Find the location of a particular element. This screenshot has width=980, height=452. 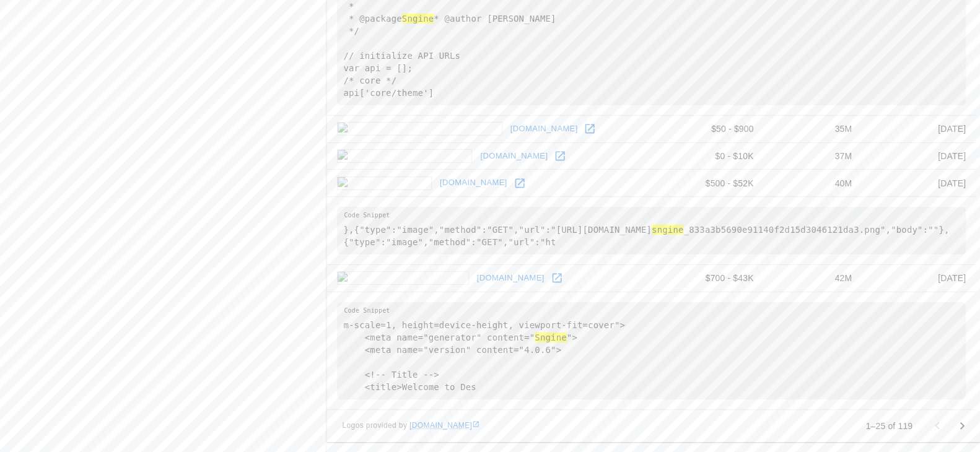

img: desiresocial.com icon is located at coordinates (402, 278).